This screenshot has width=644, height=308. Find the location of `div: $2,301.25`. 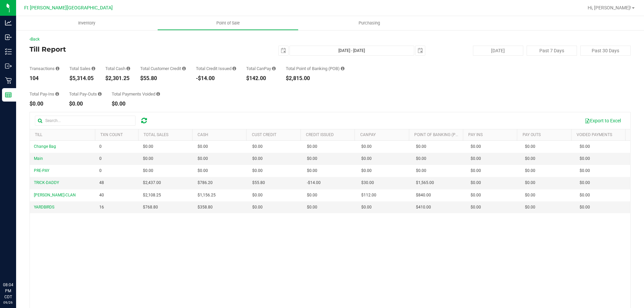

div: $2,301.25 is located at coordinates (118, 78).